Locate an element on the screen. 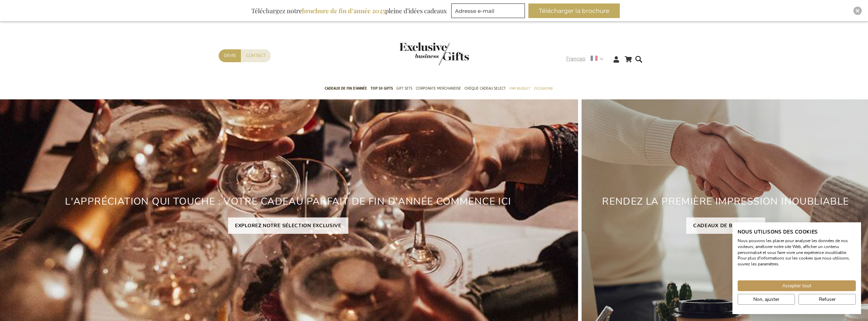 This screenshot has width=868, height=321. button: Ajustez les préférences de cookie is located at coordinates (766, 299).